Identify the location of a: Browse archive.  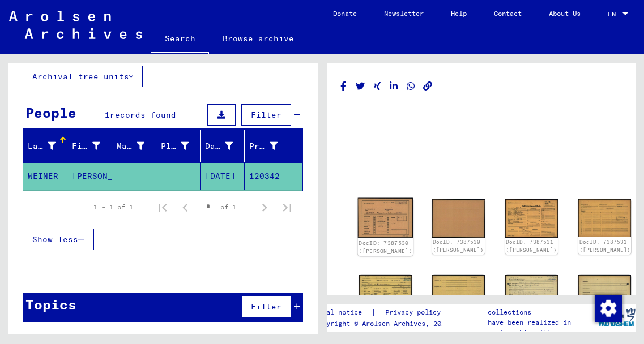
(258, 38).